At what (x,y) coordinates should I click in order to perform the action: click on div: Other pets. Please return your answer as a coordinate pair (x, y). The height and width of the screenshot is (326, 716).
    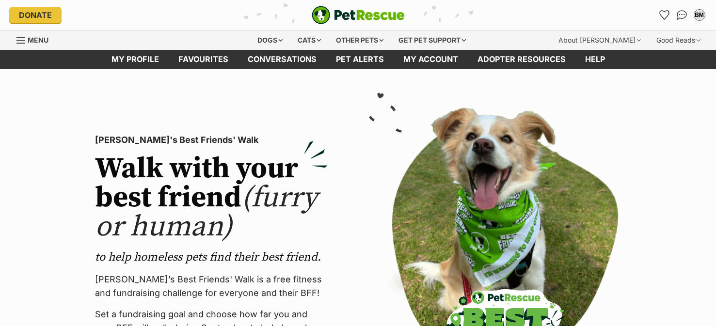
    Looking at the image, I should click on (360, 40).